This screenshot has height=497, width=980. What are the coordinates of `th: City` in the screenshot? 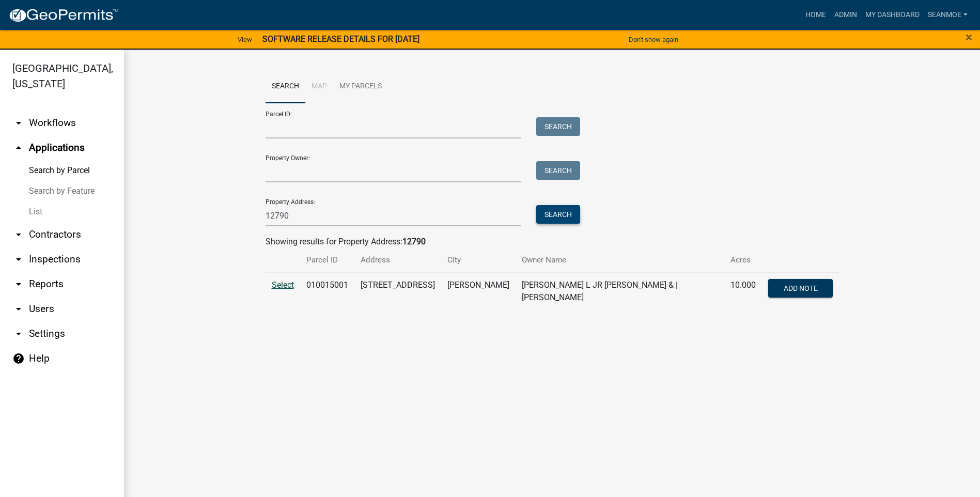 It's located at (478, 259).